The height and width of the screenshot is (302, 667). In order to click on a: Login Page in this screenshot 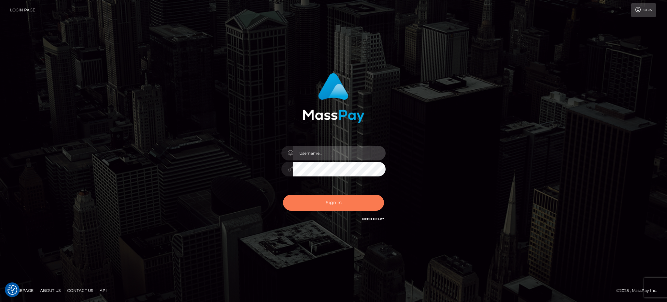, I will do `click(22, 10)`.